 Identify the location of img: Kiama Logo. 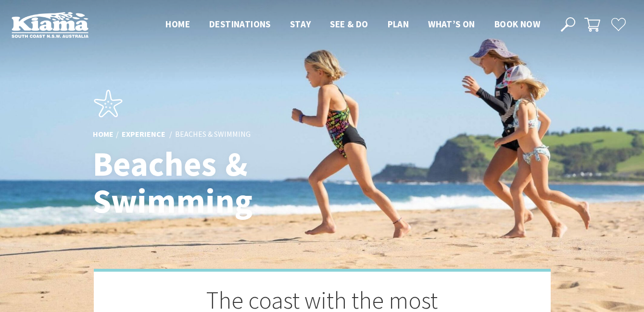
(50, 24).